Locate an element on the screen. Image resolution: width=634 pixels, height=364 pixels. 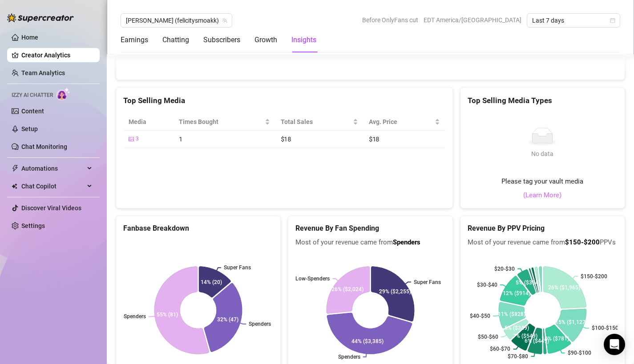
b: Spenders is located at coordinates (407, 242).